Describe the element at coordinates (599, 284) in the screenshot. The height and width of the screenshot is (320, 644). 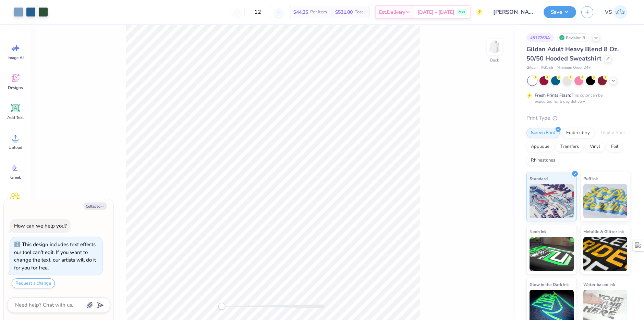
I see `span: Water based Ink` at that location.